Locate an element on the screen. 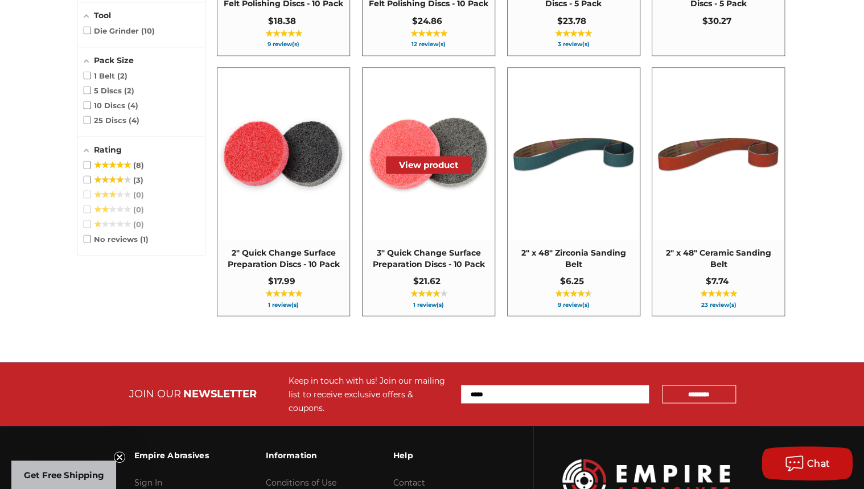 The width and height of the screenshot is (864, 489). div: Get Free ShippingClose teaser is located at coordinates (64, 475).